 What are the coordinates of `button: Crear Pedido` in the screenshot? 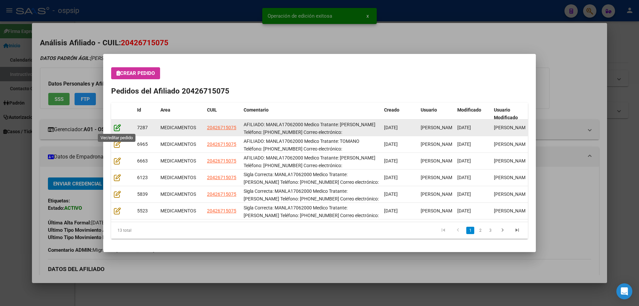 It's located at (135, 73).